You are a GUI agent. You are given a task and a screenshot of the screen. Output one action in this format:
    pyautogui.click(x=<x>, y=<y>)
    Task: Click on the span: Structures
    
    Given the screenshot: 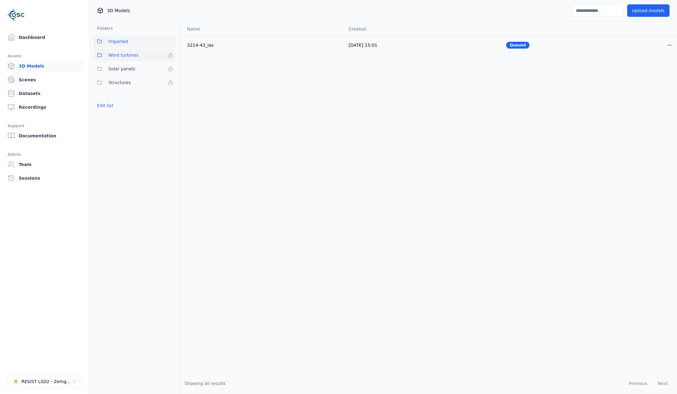 What is the action you would take?
    pyautogui.click(x=120, y=82)
    